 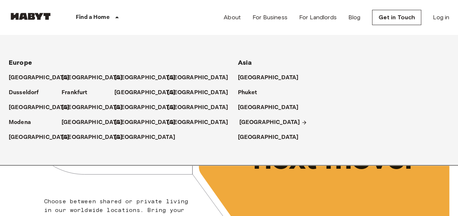 What do you see at coordinates (251, 93) in the screenshot?
I see `a: Phuket` at bounding box center [251, 93].